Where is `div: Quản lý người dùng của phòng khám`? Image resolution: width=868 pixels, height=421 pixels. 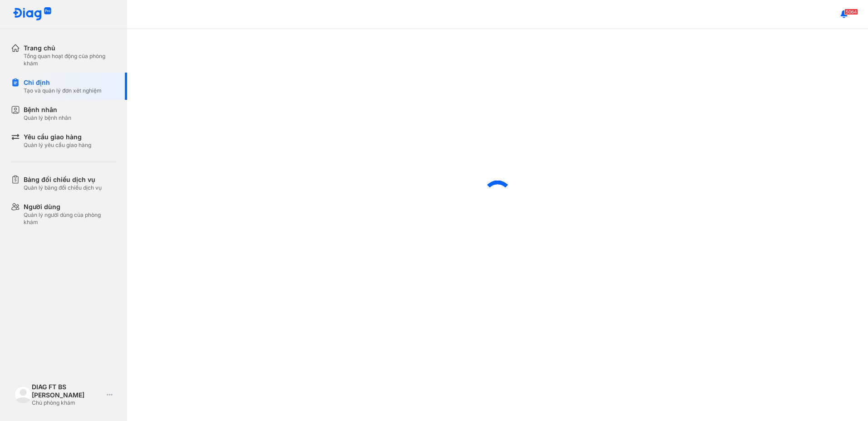 div: Quản lý người dùng của phòng khám is located at coordinates (70, 219).